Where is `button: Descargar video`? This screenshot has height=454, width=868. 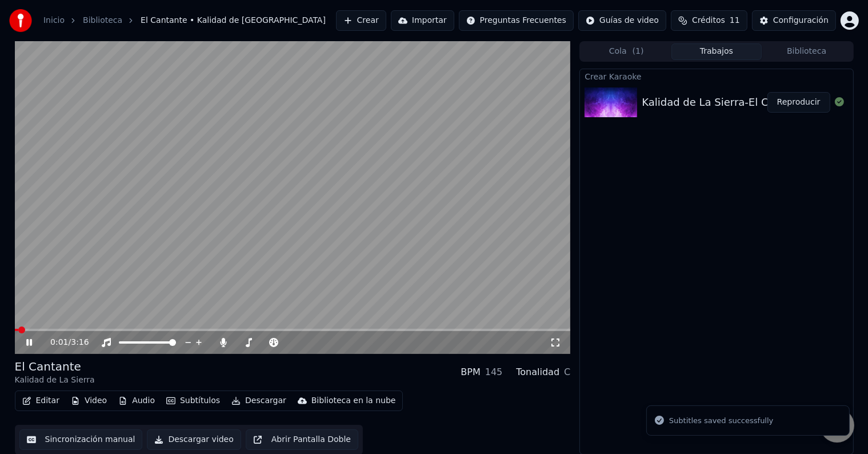 button: Descargar video is located at coordinates (193, 440).